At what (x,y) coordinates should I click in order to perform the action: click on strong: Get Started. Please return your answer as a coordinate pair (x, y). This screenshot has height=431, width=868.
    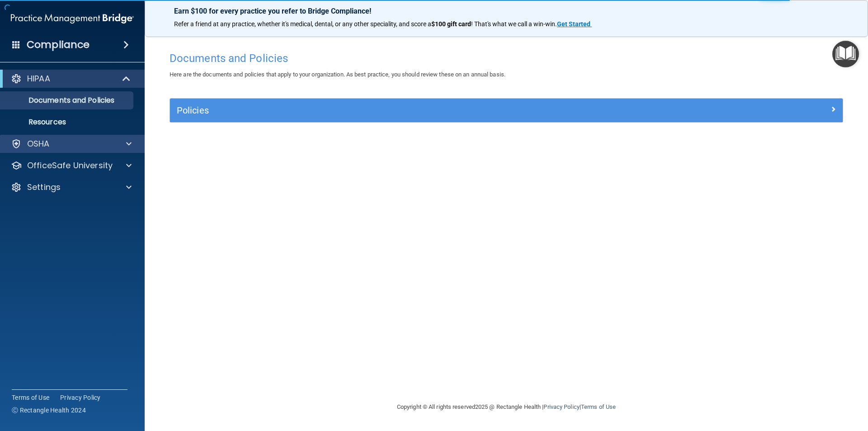
    Looking at the image, I should click on (573, 24).